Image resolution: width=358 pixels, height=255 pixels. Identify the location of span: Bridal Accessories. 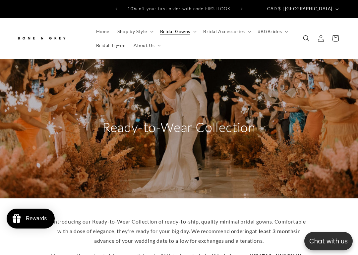
(224, 31).